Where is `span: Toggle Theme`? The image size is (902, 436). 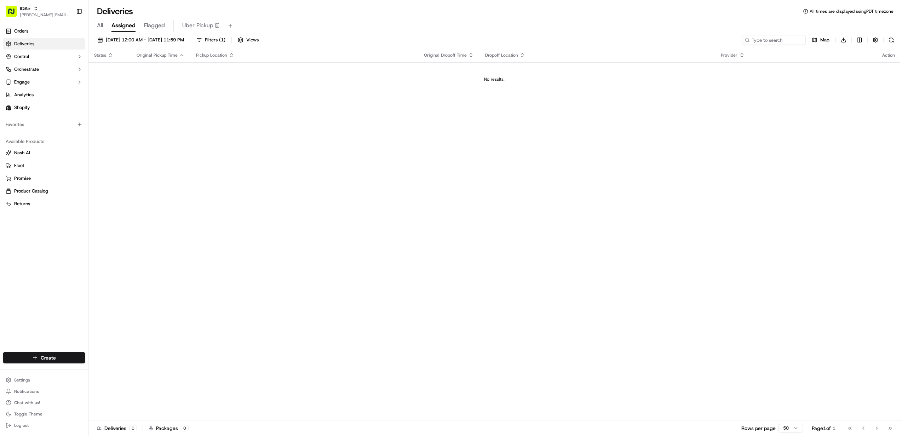
span: Toggle Theme is located at coordinates (28, 414).